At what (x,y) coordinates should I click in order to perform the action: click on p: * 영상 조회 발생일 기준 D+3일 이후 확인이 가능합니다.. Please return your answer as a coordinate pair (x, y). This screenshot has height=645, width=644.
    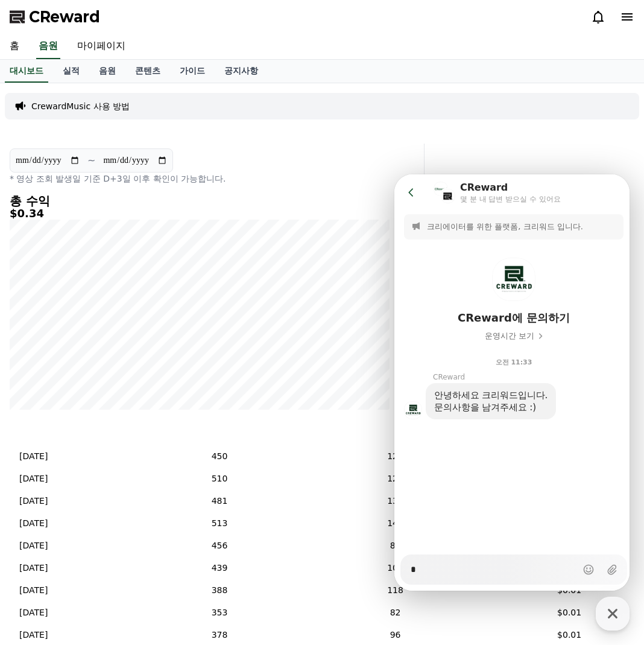
    Looking at the image, I should click on (200, 179).